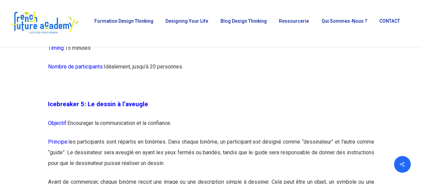  Describe the element at coordinates (187, 21) in the screenshot. I see `span: Designing Your Life` at that location.